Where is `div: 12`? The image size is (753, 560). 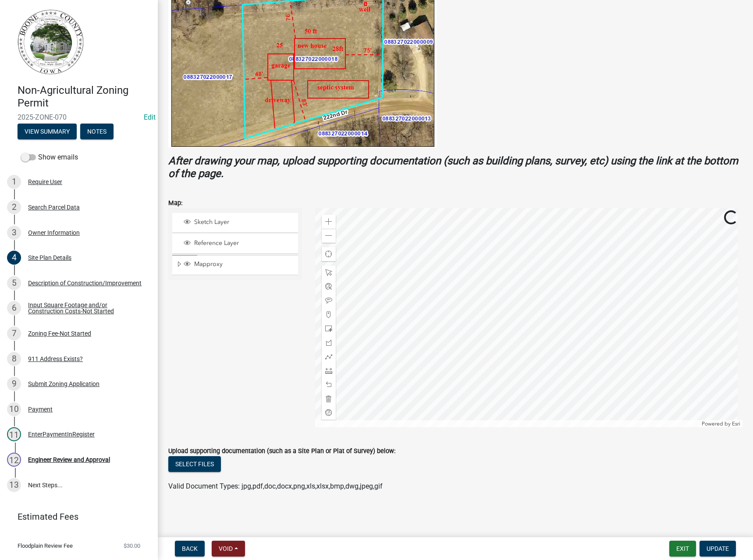 div: 12 is located at coordinates (14, 459).